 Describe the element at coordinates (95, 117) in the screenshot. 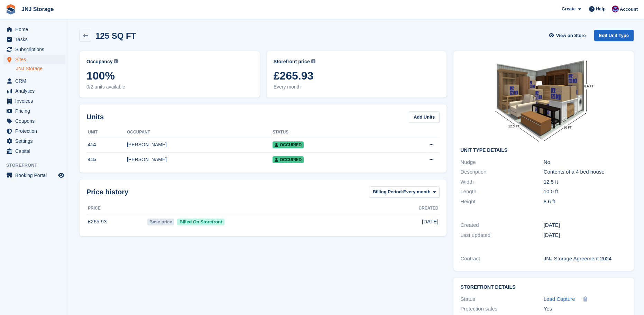

I see `h2: Units` at that location.